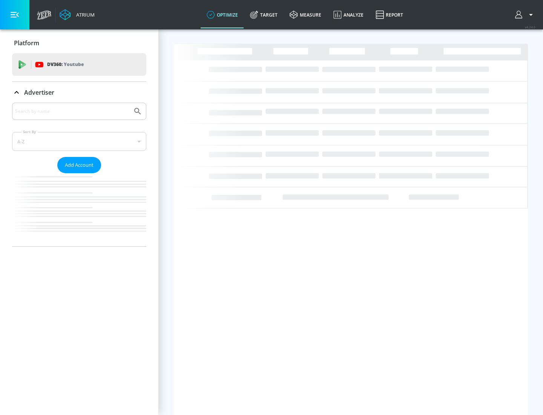 This screenshot has height=415, width=543. What do you see at coordinates (77, 15) in the screenshot?
I see `a: Atrium` at bounding box center [77, 15].